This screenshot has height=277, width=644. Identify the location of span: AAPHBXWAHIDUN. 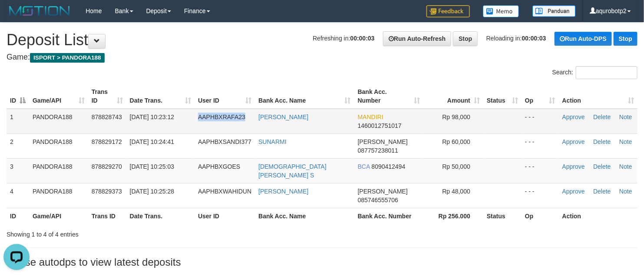
(224, 191).